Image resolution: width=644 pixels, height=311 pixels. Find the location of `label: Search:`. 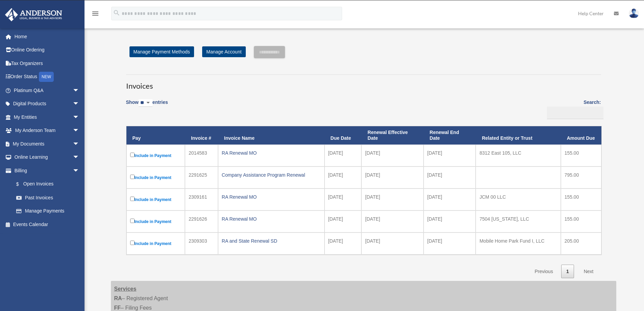

label: Search: is located at coordinates (573, 109).